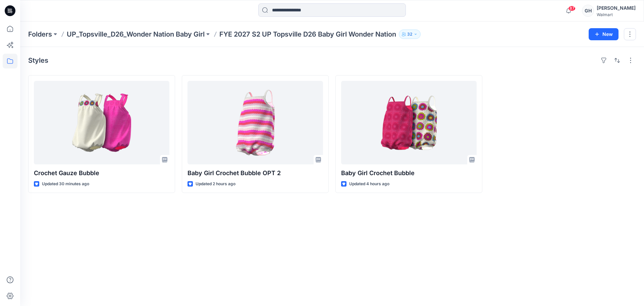 The width and height of the screenshot is (644, 306). Describe the element at coordinates (65, 184) in the screenshot. I see `p: Updated 30 minutes ago` at that location.